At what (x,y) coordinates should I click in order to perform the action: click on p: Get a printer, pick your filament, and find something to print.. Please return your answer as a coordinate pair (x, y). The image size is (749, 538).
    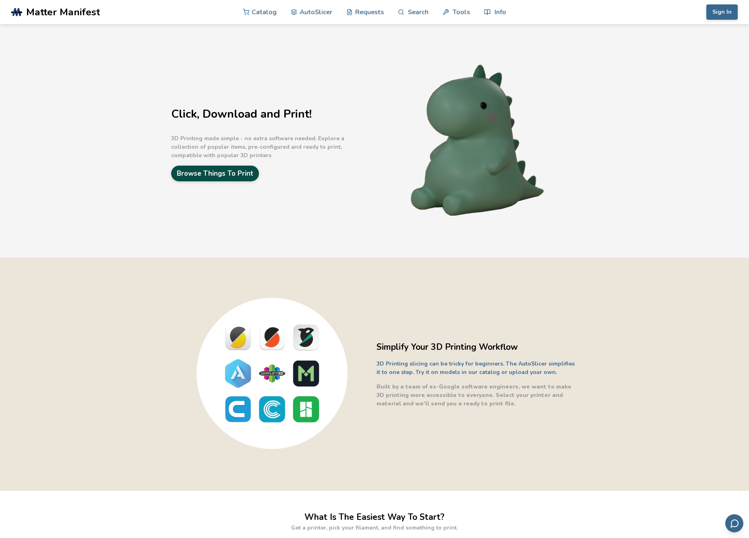
    Looking at the image, I should click on (375, 527).